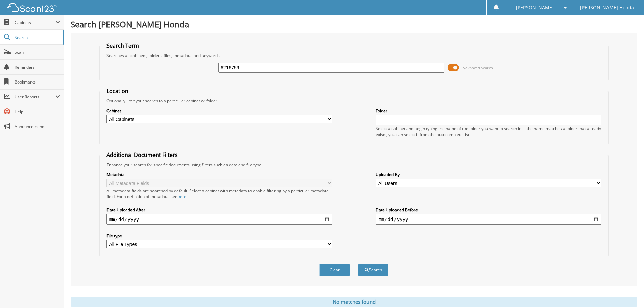 Image resolution: width=644 pixels, height=308 pixels. What do you see at coordinates (219, 111) in the screenshot?
I see `label: Cabinet` at bounding box center [219, 111].